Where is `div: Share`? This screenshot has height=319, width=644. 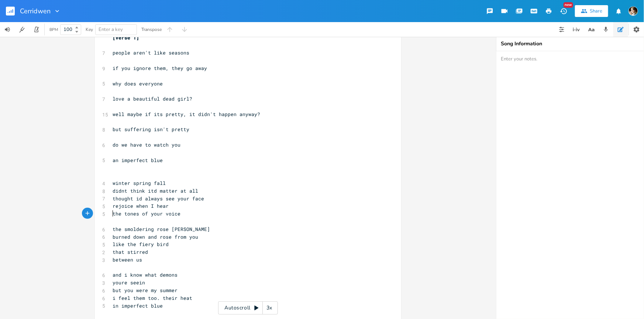
div: Share is located at coordinates (596, 11).